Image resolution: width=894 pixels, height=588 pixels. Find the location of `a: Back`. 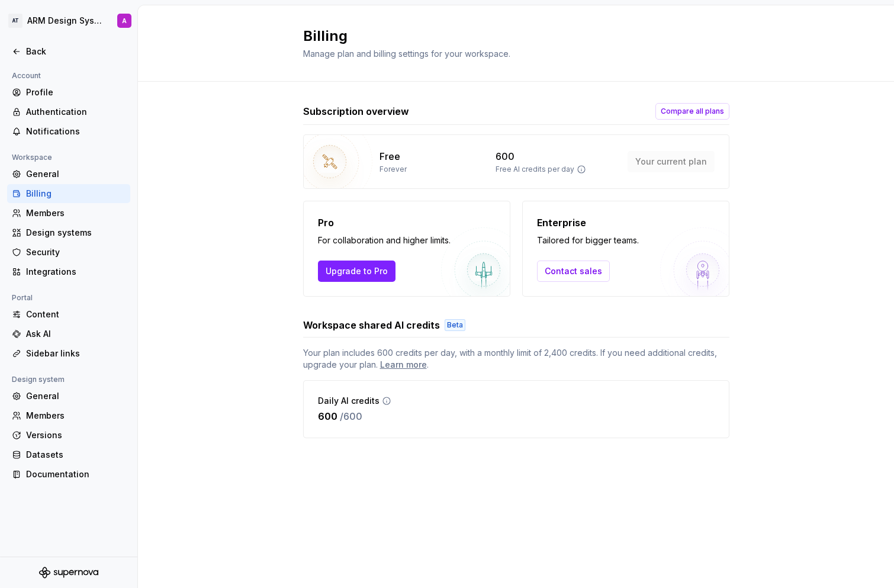

a: Back is located at coordinates (69, 51).